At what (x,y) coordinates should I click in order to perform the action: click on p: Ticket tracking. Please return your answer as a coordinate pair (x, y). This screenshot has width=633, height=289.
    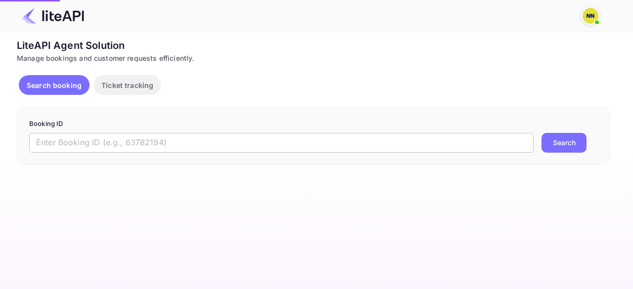
    Looking at the image, I should click on (127, 85).